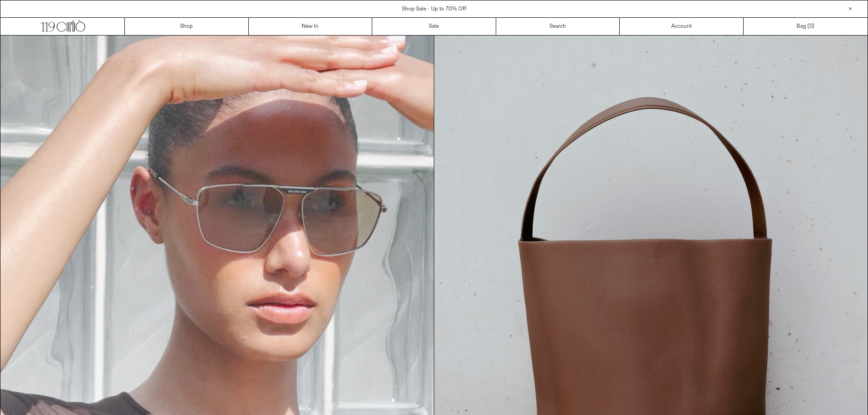 The width and height of the screenshot is (868, 415). Describe the element at coordinates (811, 27) in the screenshot. I see `span: 0` at that location.